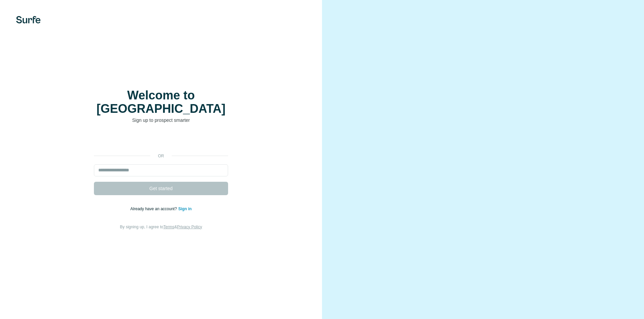  What do you see at coordinates (154, 209) in the screenshot?
I see `span: Already have an account?` at bounding box center [154, 209].